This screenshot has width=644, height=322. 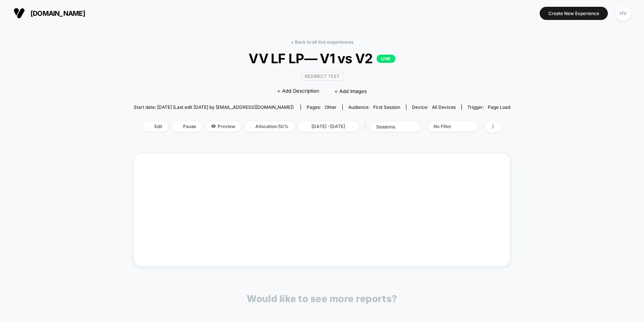 What do you see at coordinates (299, 91) in the screenshot?
I see `span: + Add Description` at bounding box center [299, 91].